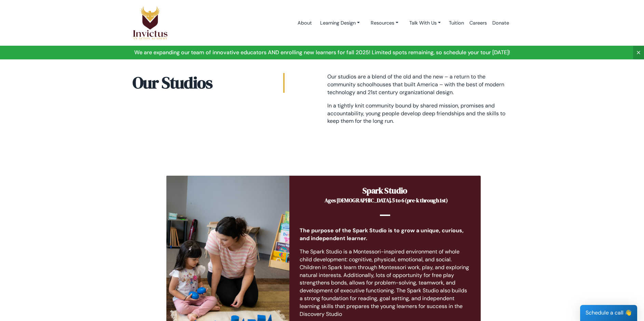 Image resolution: width=644 pixels, height=321 pixels. I want to click on p: In a tightly knit community bound by shared mission, promises and accountability, young people de..., so click(420, 114).